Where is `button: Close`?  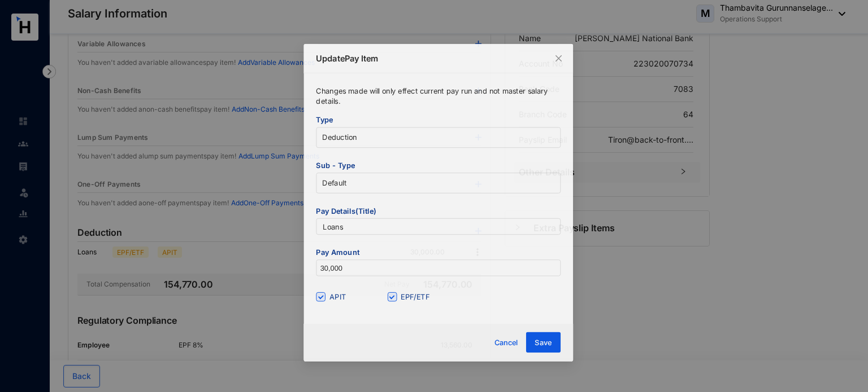 button: Close is located at coordinates (565, 39).